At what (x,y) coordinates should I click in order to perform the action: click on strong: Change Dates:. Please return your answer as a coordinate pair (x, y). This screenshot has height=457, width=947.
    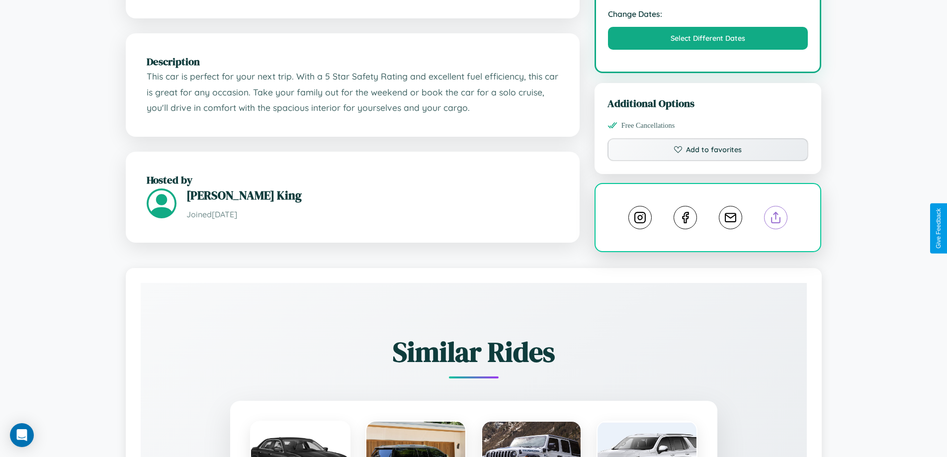
    Looking at the image, I should click on (708, 14).